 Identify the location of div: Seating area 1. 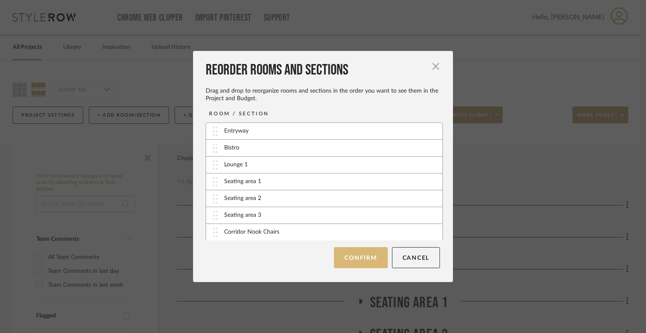
(243, 181).